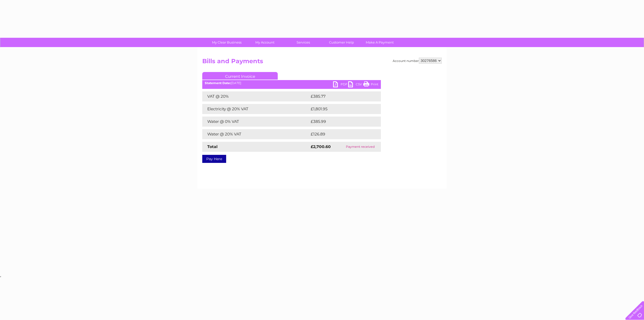 This screenshot has width=644, height=320. Describe the element at coordinates (240, 76) in the screenshot. I see `a: Current Invoice` at that location.